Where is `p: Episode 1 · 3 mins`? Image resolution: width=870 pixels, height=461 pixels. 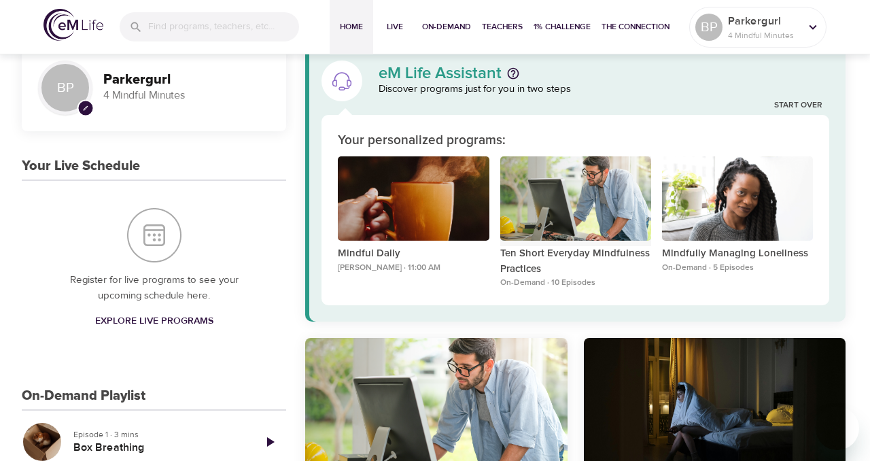
p: Episode 1 · 3 mins is located at coordinates (158, 434).